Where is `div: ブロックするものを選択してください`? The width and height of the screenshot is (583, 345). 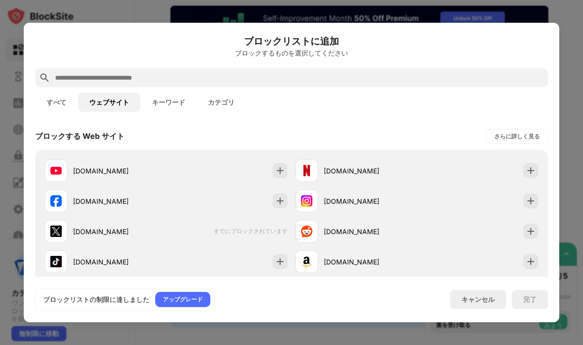 div: ブロックするものを選択してください is located at coordinates (291, 53).